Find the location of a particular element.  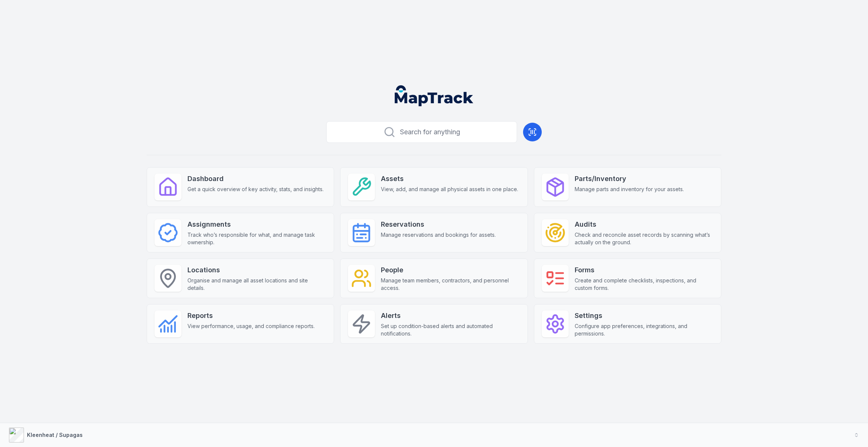

a: AlertsSet up condition-based alerts and automated notifications. is located at coordinates (433, 324).